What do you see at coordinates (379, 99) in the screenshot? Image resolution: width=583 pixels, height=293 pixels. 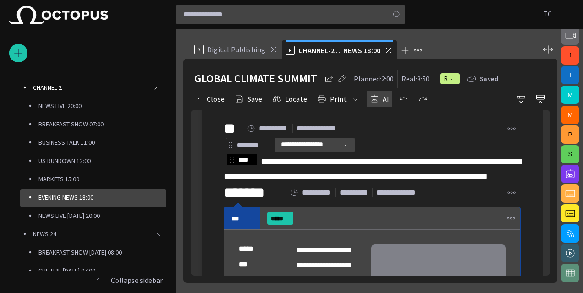 I see `button: AI` at bounding box center [379, 99].